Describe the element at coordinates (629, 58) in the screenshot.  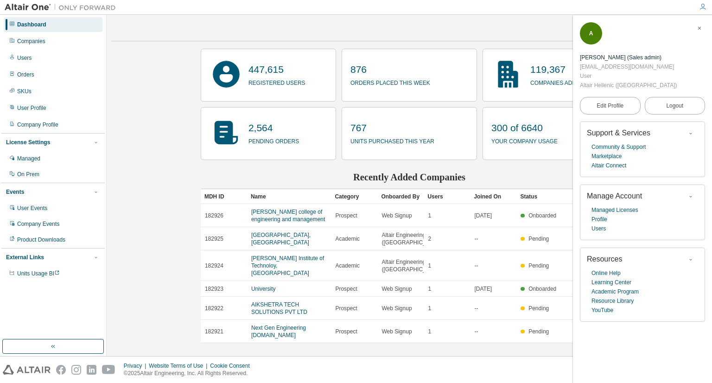
I see `div: Antonios Atsalas (Sales admin)` at that location.